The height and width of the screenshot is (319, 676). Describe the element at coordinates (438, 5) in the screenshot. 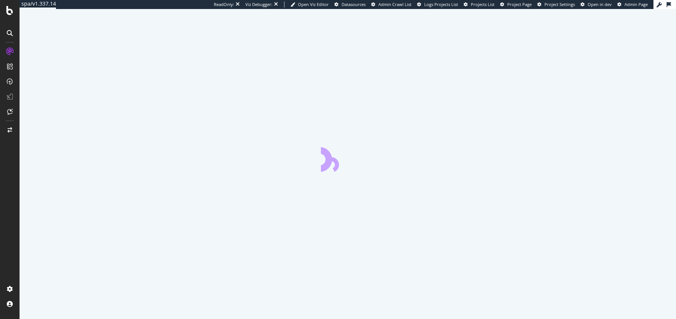

I see `a: Logs Projects List` at that location.